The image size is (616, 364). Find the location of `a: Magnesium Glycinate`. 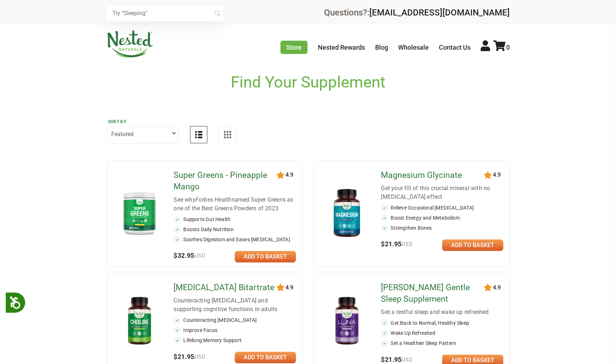

a: Magnesium Glycinate is located at coordinates (432, 175).